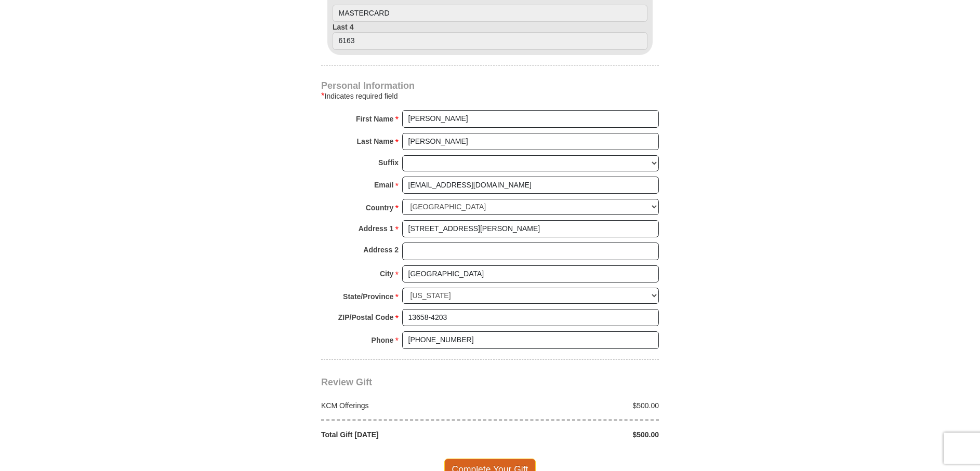 The height and width of the screenshot is (471, 980). Describe the element at coordinates (490, 36) in the screenshot. I see `label: Last 4` at that location.